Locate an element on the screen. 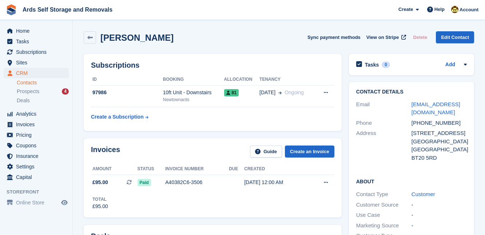 Image resolution: width=485 pixels, height=235 pixels. th: Invoice number is located at coordinates (197, 169).